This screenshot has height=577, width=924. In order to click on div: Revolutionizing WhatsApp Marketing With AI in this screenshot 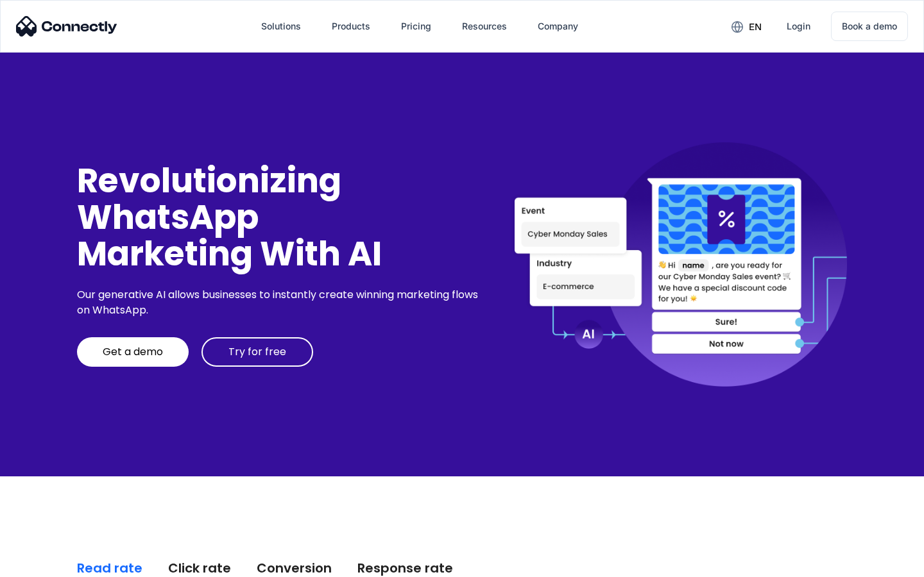, I will do `click(280, 217)`.